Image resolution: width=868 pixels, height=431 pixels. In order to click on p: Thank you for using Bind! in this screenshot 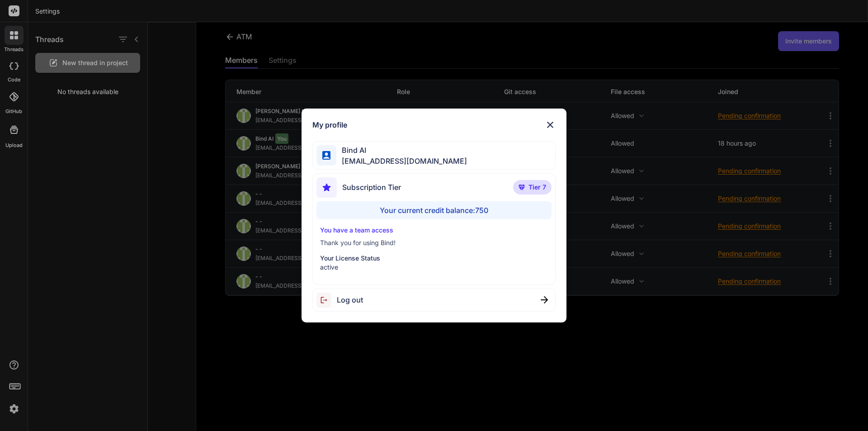, I will do `click(434, 243)`.